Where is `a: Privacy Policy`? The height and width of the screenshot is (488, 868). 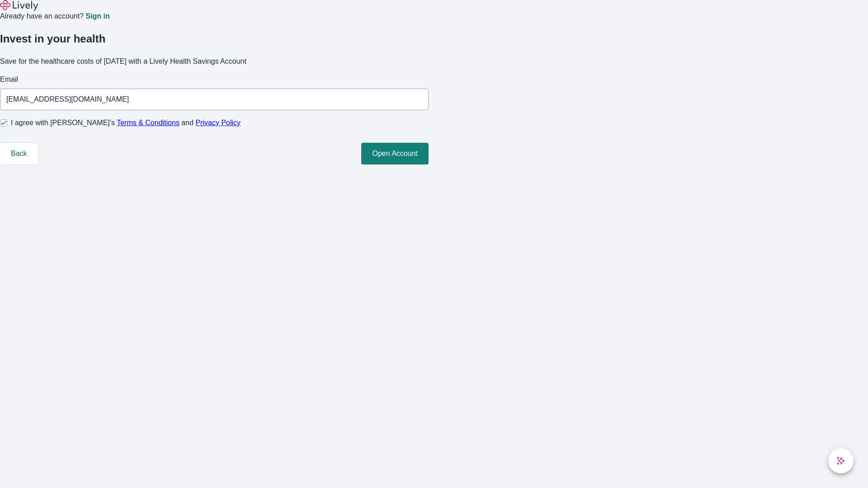 a: Privacy Policy is located at coordinates (219, 123).